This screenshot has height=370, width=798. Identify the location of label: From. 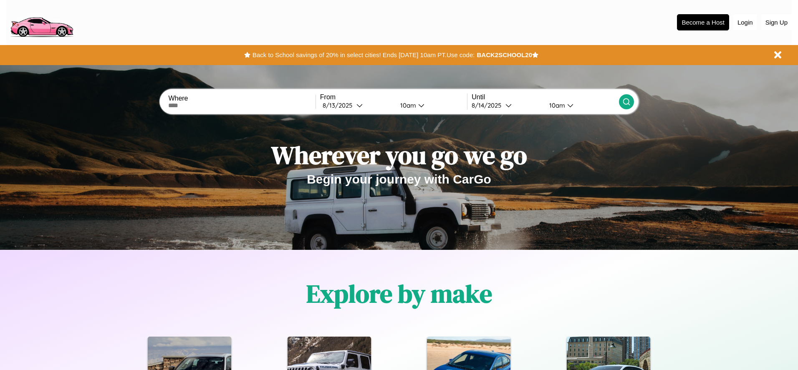
(393, 97).